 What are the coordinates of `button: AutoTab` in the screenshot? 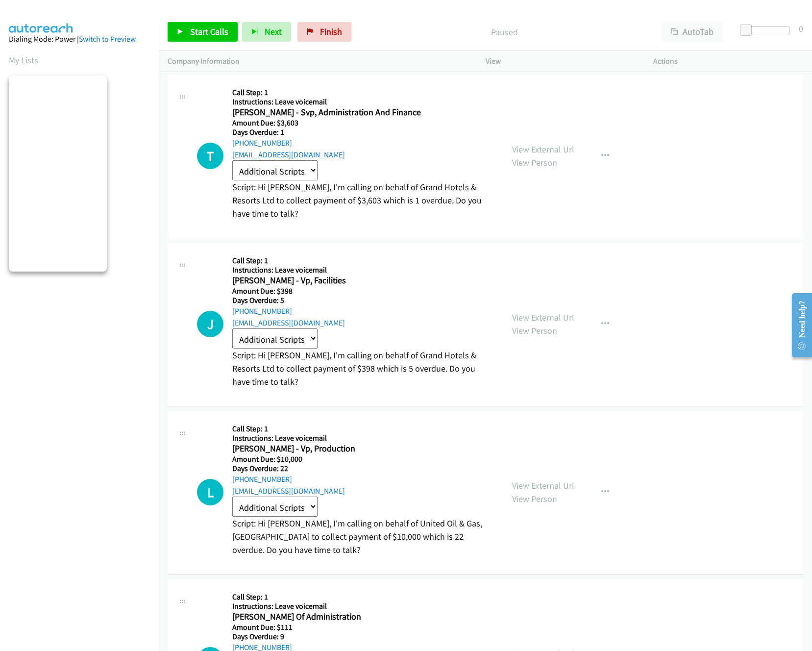 It's located at (692, 32).